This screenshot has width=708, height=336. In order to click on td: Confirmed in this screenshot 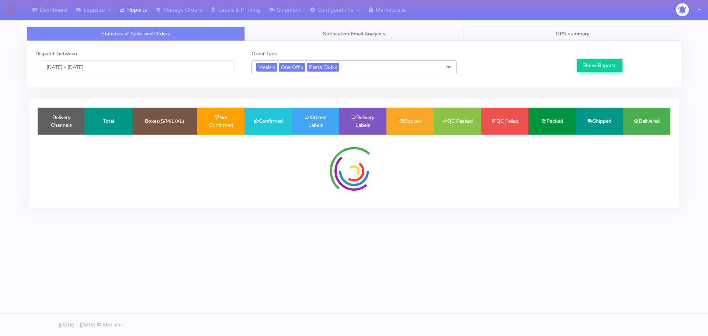, I will do `click(268, 121)`.